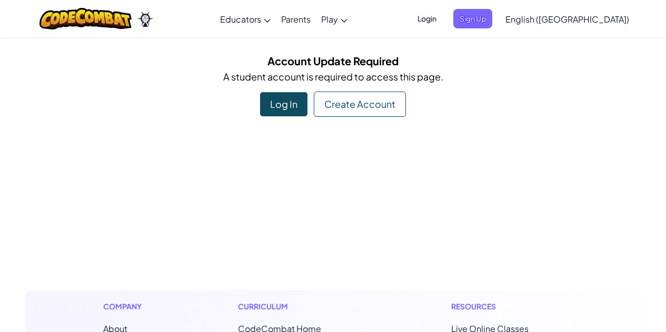  I want to click on h1: Company, so click(127, 307).